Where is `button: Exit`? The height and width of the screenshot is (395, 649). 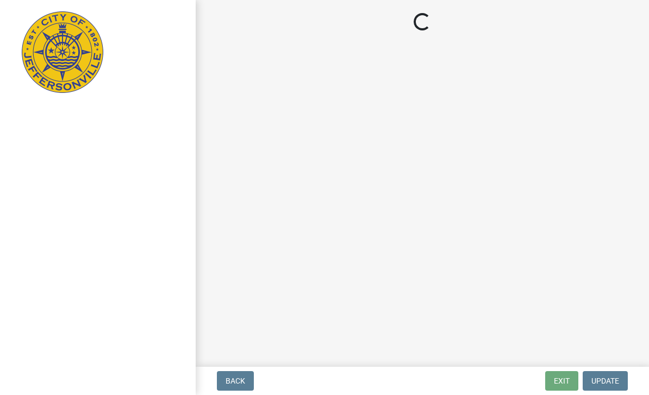 button: Exit is located at coordinates (561, 381).